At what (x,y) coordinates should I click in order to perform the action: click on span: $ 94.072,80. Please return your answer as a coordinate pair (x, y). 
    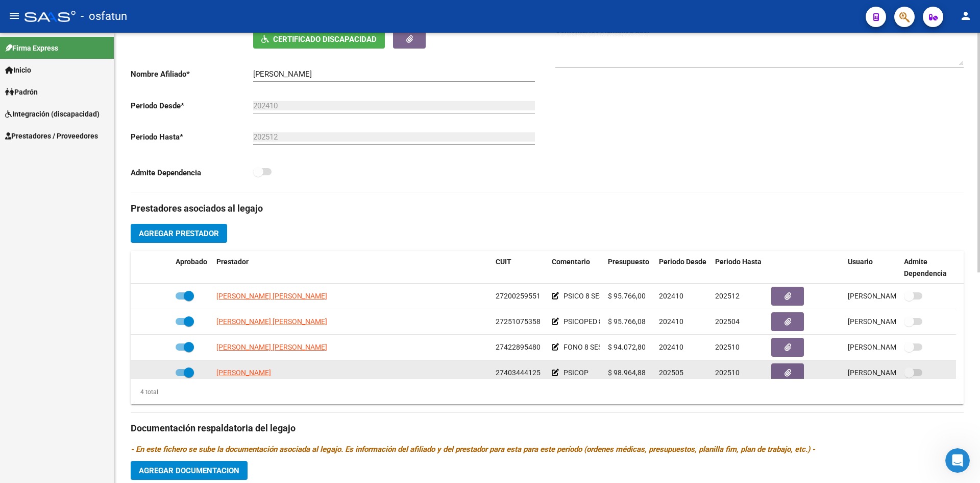
    Looking at the image, I should click on (627, 347).